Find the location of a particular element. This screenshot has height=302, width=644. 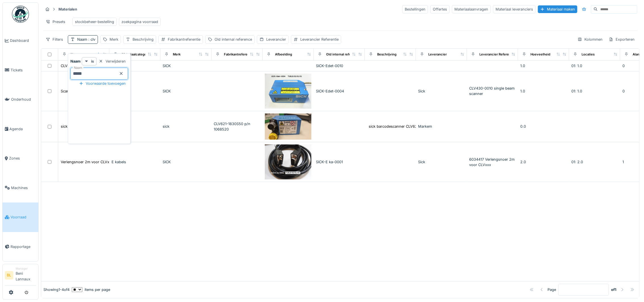

div: Afbeelding is located at coordinates (283, 54).